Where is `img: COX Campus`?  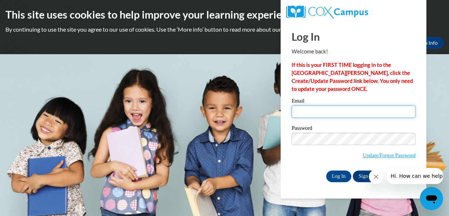 img: COX Campus is located at coordinates (327, 12).